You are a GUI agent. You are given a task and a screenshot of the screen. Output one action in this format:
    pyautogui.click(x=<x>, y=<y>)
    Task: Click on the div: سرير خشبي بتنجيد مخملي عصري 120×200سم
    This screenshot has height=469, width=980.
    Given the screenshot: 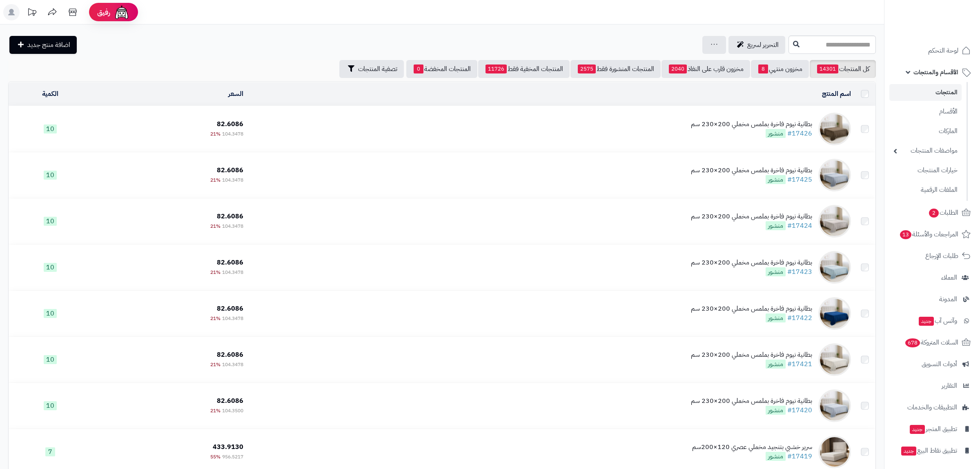 What is the action you would take?
    pyautogui.click(x=752, y=447)
    